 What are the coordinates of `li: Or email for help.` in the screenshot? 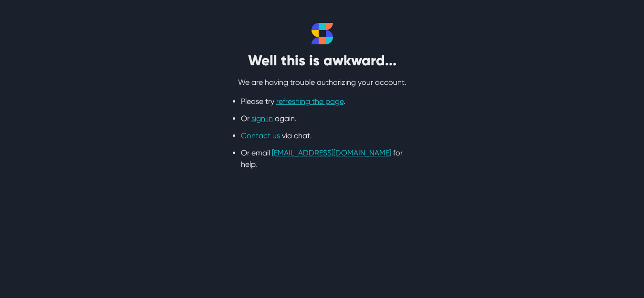 It's located at (322, 159).